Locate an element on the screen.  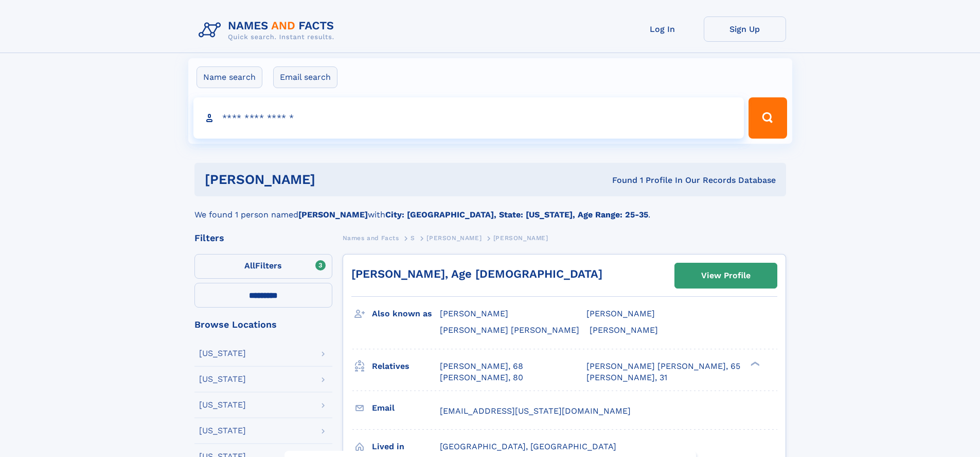
img: Logo Names and Facts is located at coordinates (268, 31).